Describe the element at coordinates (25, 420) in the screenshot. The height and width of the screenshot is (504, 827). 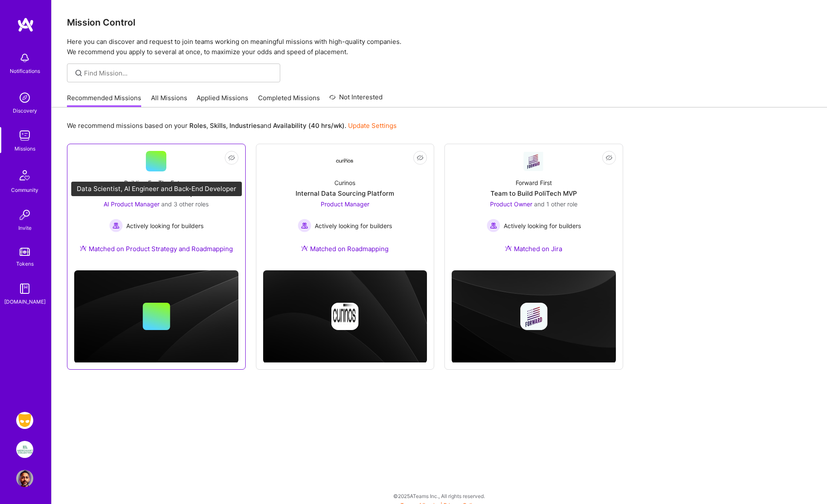
I see `a: Grindr: Product & Marketing` at that location.